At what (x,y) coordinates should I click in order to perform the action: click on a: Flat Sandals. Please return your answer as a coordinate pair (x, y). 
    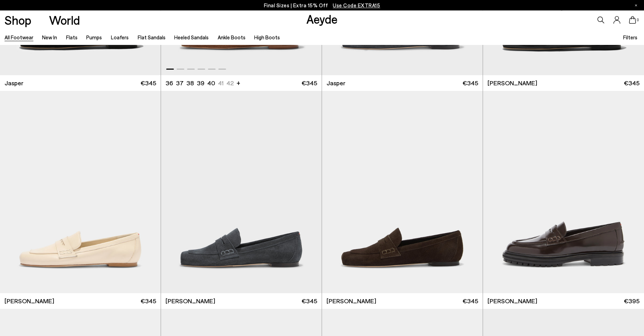
    Looking at the image, I should click on (151, 37).